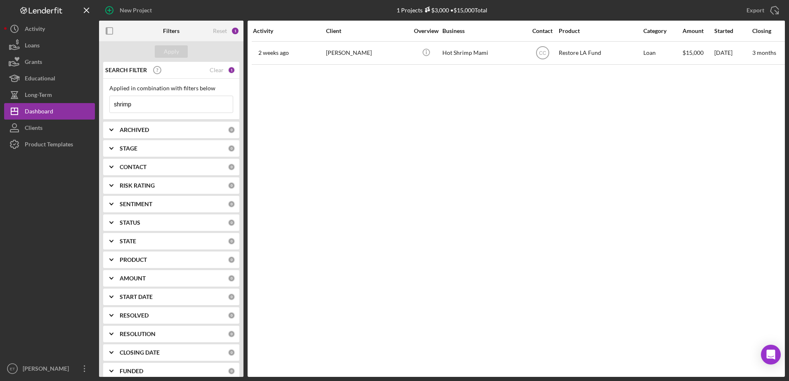  What do you see at coordinates (137, 334) in the screenshot?
I see `b: RESOLUTION` at bounding box center [137, 334].